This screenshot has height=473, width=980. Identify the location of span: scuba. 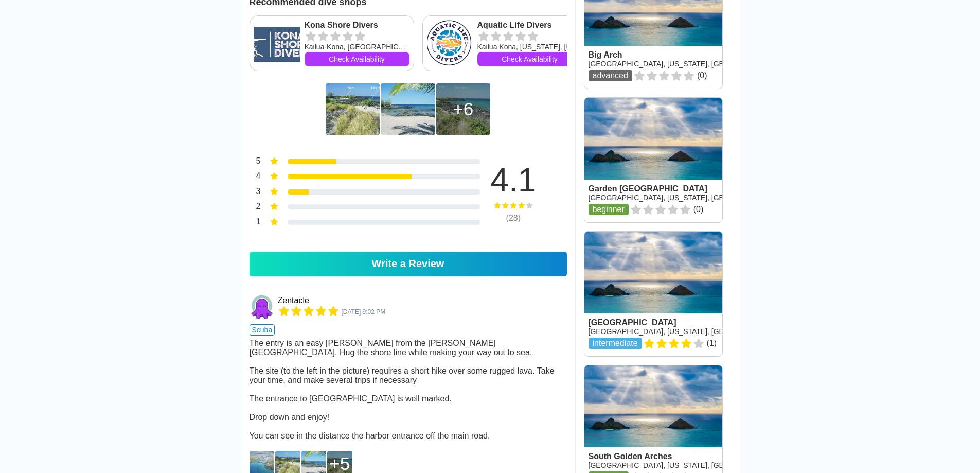
(262, 330).